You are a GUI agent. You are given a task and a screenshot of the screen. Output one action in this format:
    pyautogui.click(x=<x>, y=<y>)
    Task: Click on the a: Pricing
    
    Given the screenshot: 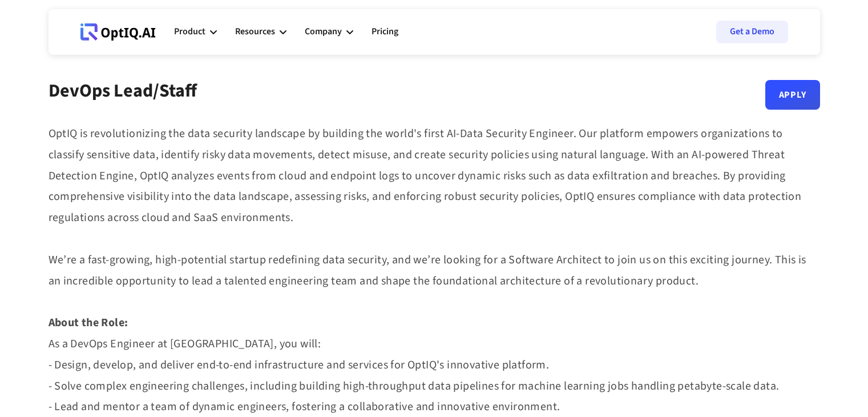 What is the action you would take?
    pyautogui.click(x=385, y=32)
    